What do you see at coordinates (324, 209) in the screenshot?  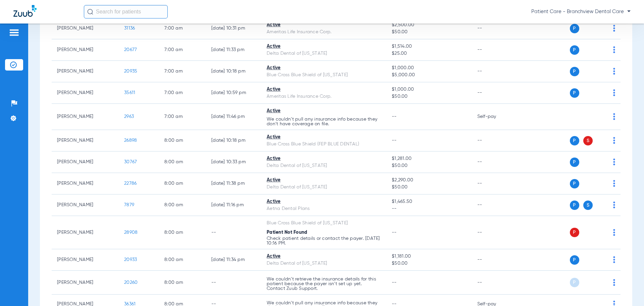 I see `div: Aetna Dental Plans` at bounding box center [324, 209].